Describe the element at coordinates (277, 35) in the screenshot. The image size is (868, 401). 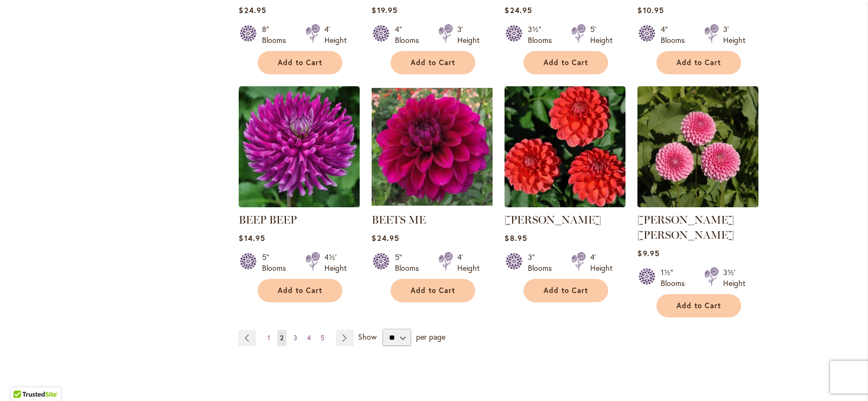
I see `div: 8" Blooms` at that location.